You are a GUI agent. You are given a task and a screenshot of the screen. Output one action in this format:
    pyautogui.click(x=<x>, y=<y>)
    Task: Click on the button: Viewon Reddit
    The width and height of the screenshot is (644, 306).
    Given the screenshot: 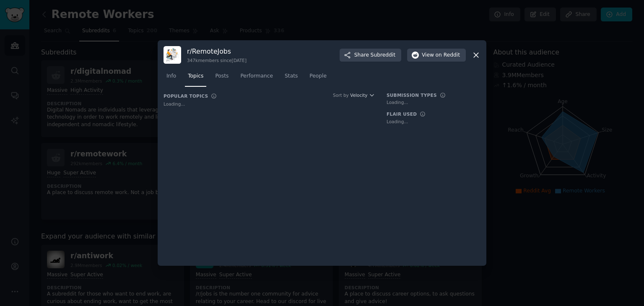 What is the action you would take?
    pyautogui.click(x=437, y=55)
    